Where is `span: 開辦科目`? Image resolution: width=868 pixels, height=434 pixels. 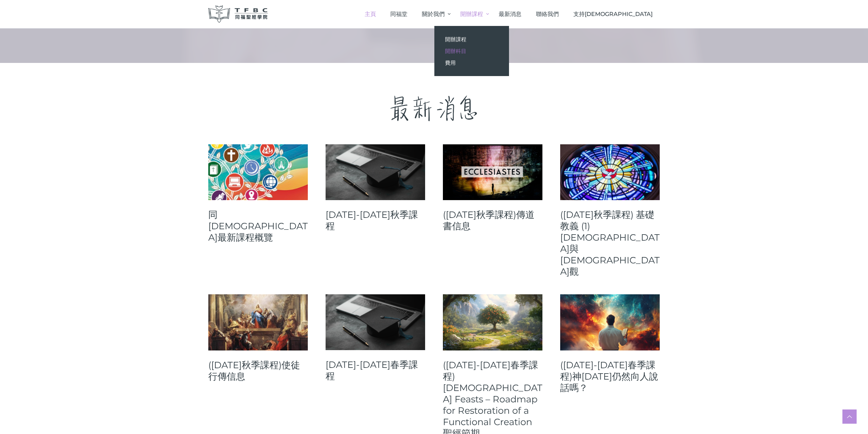 span: 開辦科目 is located at coordinates (455, 51).